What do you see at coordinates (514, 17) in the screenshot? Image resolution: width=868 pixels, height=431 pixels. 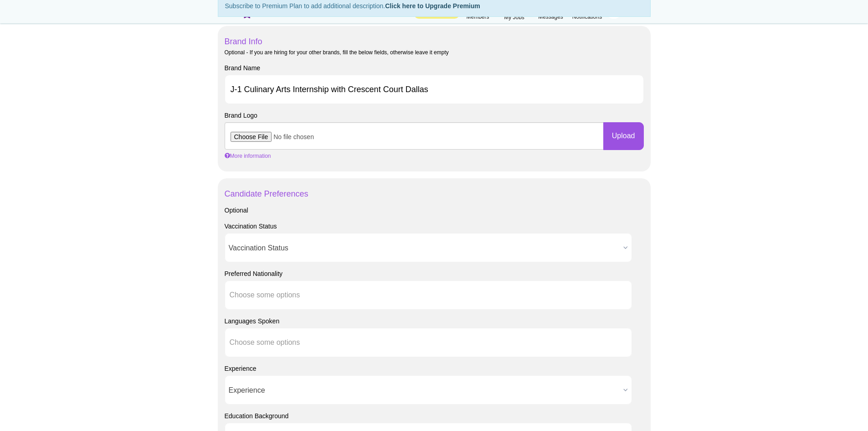 I see `span: My Jobs` at bounding box center [514, 17].